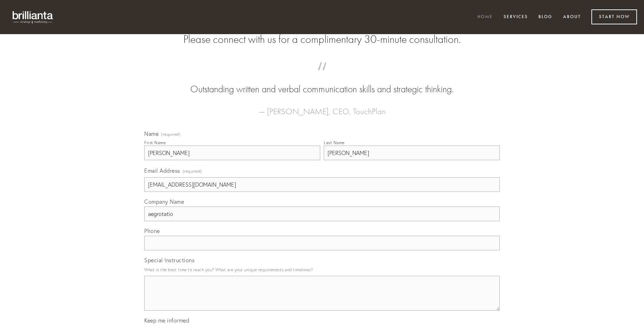 The width and height of the screenshot is (644, 327). I want to click on div: First Name, so click(154, 142).